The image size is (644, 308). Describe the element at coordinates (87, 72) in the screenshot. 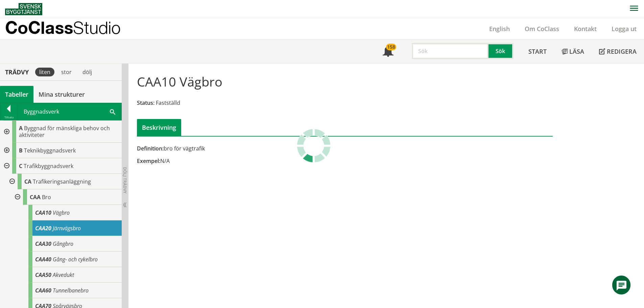

I see `div: dölj` at that location.